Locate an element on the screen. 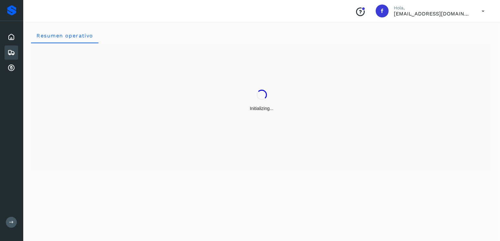 Image resolution: width=500 pixels, height=241 pixels. div: Cuentas por cobrar is located at coordinates (11, 68).